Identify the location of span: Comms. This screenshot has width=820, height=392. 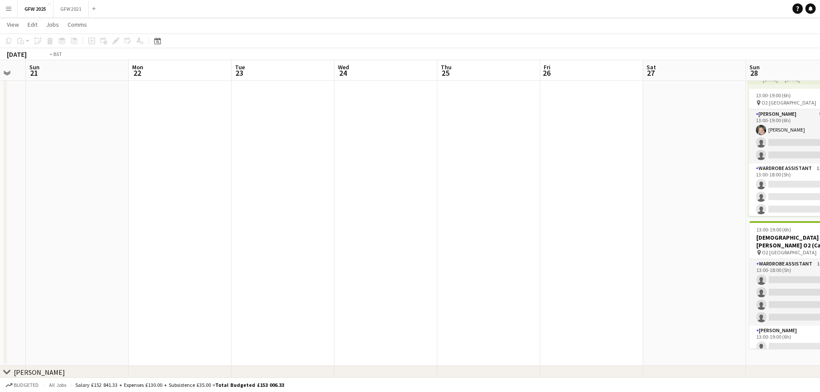
(77, 25).